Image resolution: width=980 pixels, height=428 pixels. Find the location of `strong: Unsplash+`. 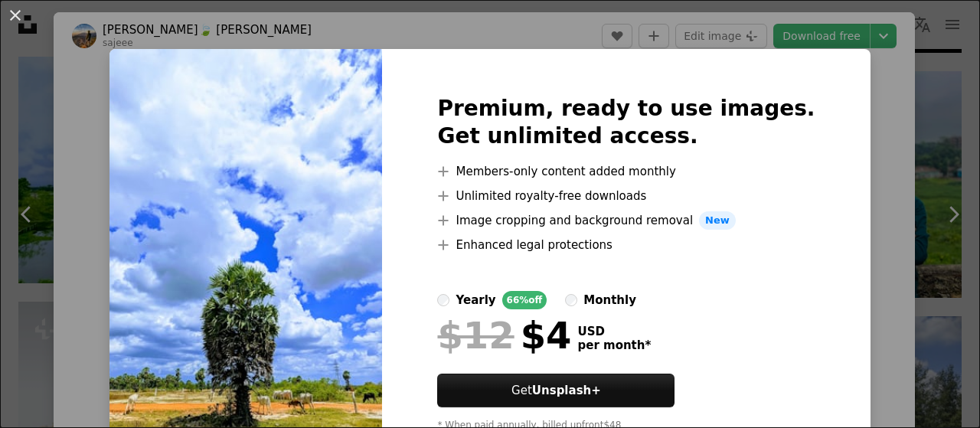

strong: Unsplash+ is located at coordinates (567, 390).